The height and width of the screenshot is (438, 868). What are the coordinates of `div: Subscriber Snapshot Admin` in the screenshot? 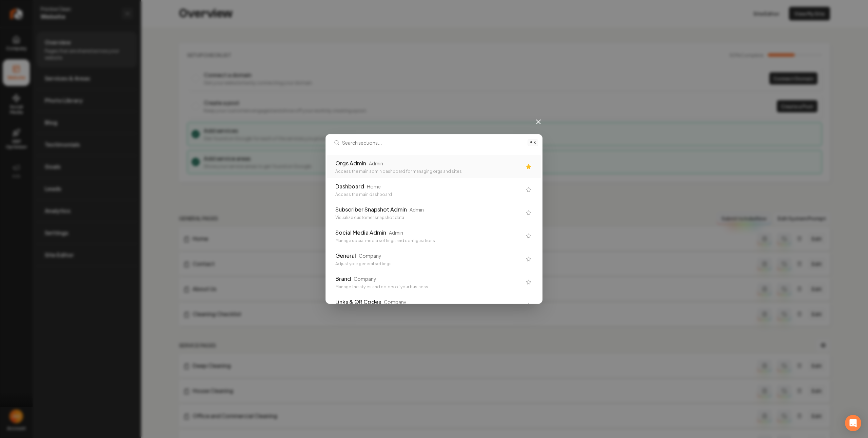 It's located at (371, 209).